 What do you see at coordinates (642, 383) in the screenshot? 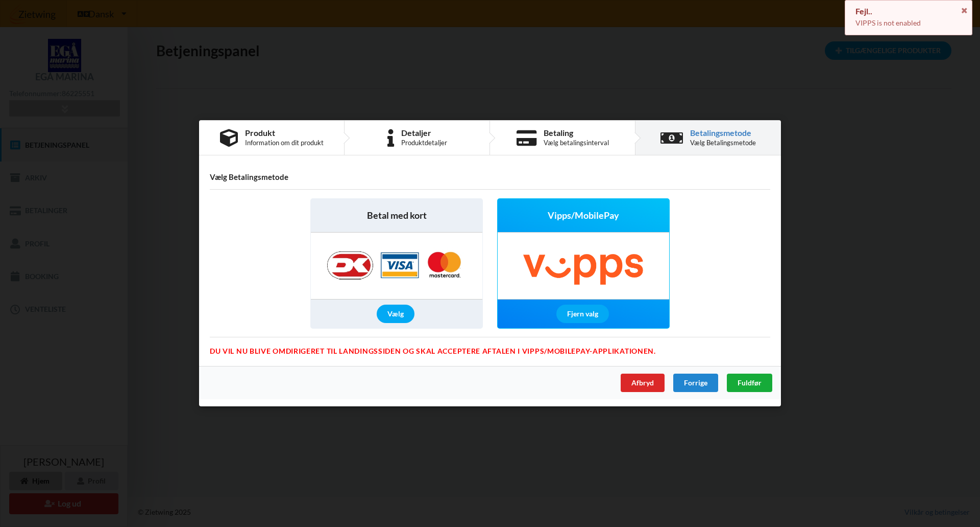
I see `div: Afbryd` at bounding box center [642, 383].